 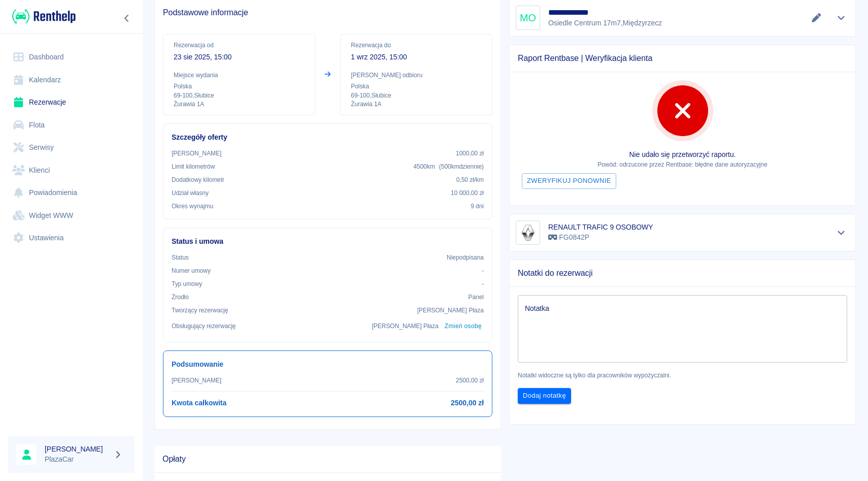 I want to click on p: Rezerwacja do, so click(x=416, y=46).